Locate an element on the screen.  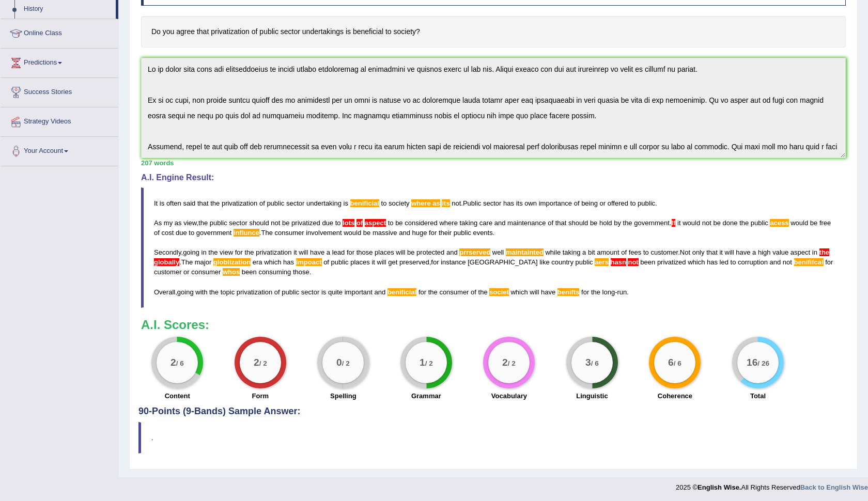
span: with is located at coordinates (201, 292).